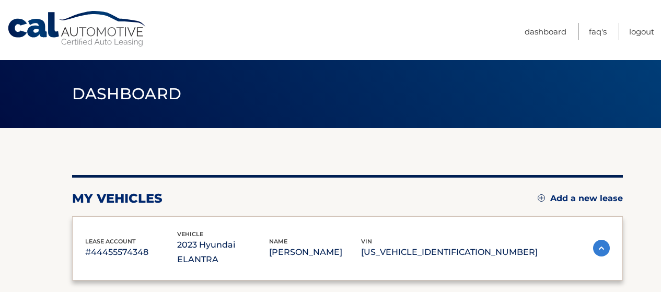 The height and width of the screenshot is (292, 661). Describe the element at coordinates (131, 252) in the screenshot. I see `p: #44455574348` at that location.